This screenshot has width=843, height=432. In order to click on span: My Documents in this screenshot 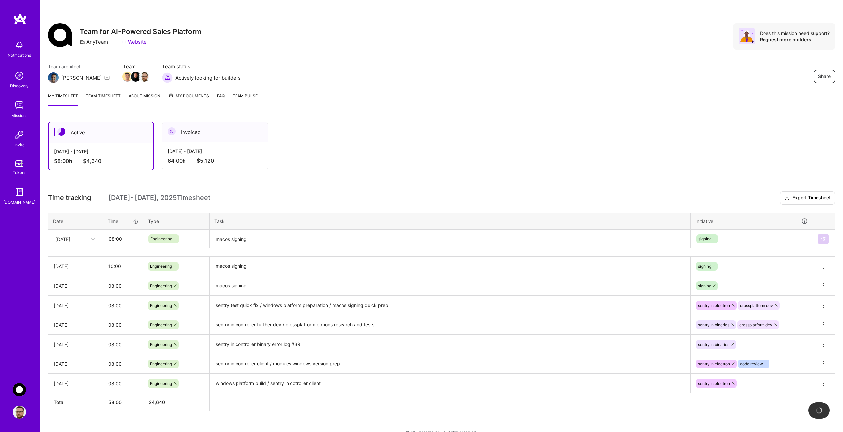, I will do `click(188, 96)`.